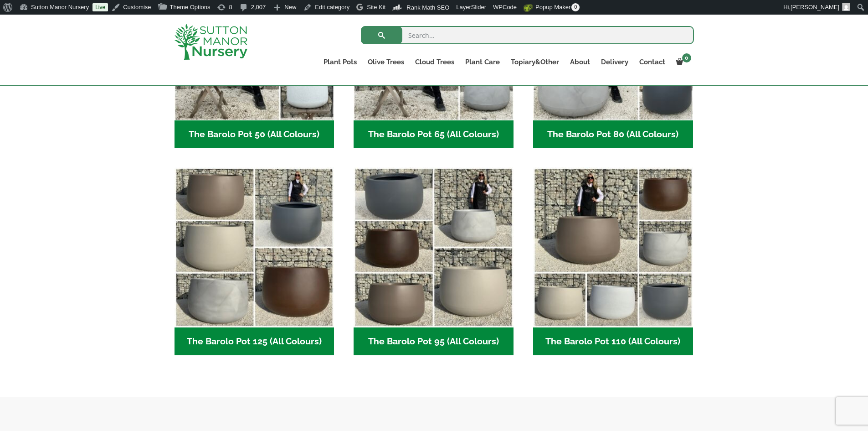  Describe the element at coordinates (433, 134) in the screenshot. I see `h2: The Barolo Pot 65 (All Colours)` at that location.